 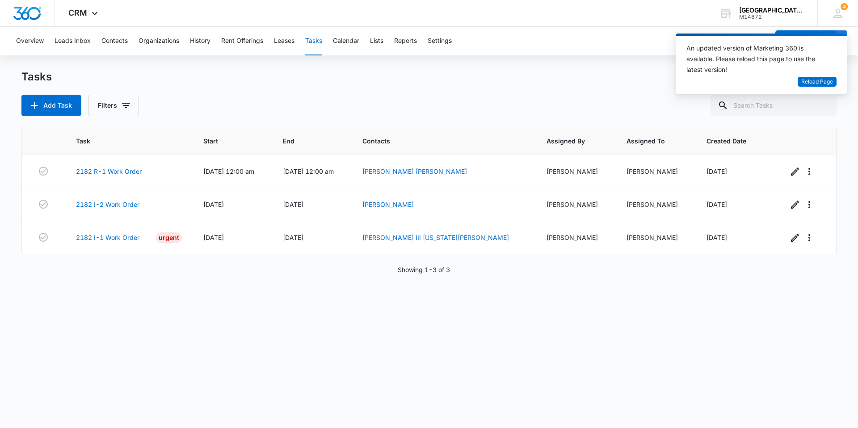 I want to click on button: Lists, so click(x=377, y=41).